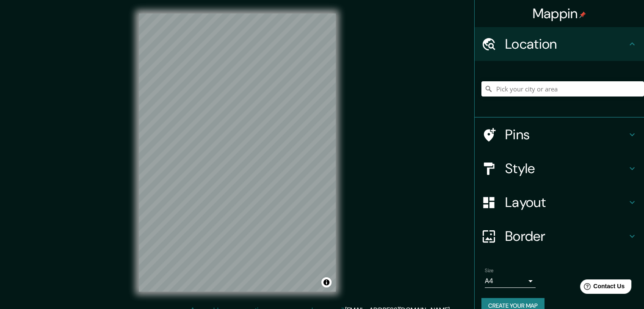 The width and height of the screenshot is (644, 309). What do you see at coordinates (40, 10) in the screenshot?
I see `span: Contact Us` at bounding box center [40, 10].